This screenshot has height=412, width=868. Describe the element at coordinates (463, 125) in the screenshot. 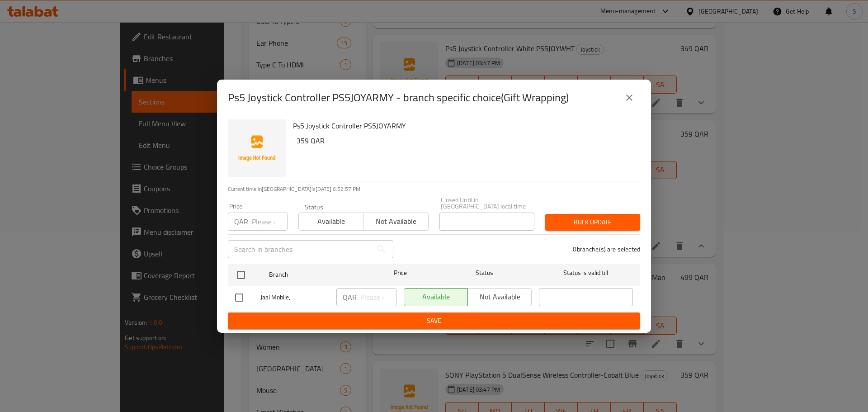

I see `h6: Ps5 Joystick Controller PS5JOYARMY` at that location.